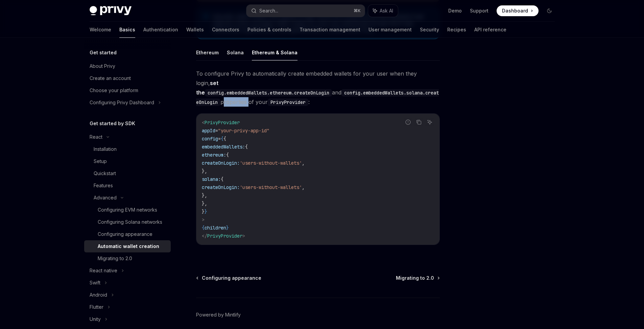 This screenshot has width=644, height=329. I want to click on a: Basics, so click(127, 30).